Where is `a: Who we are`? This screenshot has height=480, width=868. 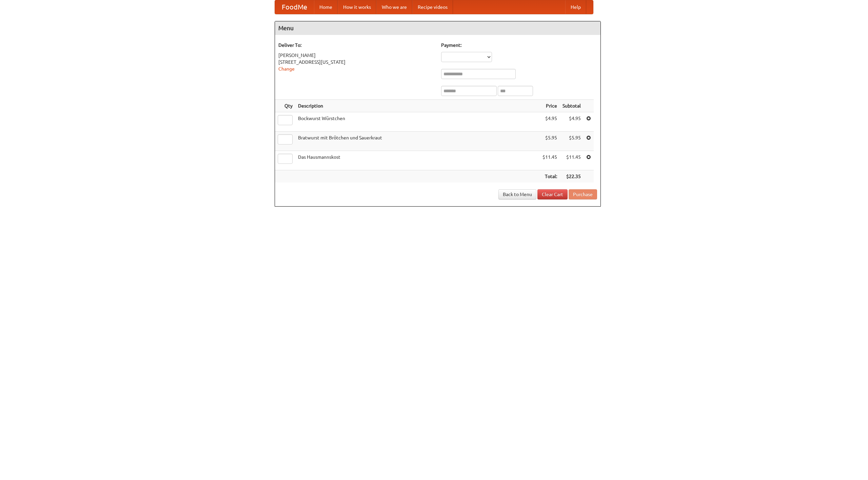
a: Who we are is located at coordinates (395, 7).